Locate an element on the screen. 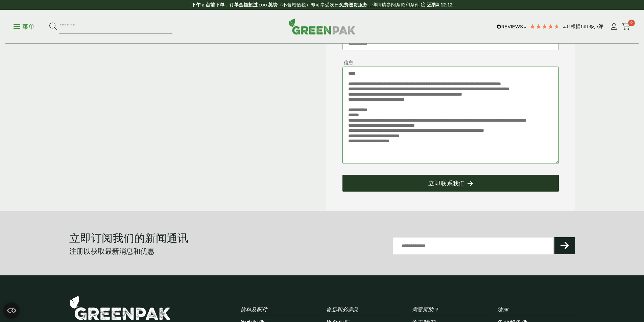  i: 我的账户 is located at coordinates (614, 27).